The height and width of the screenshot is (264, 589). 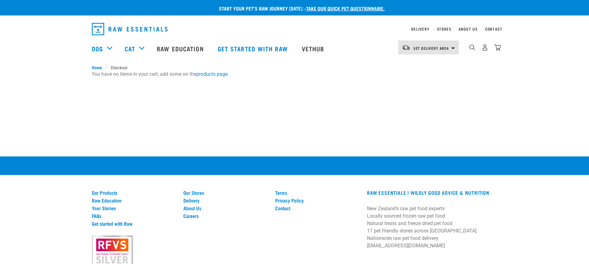 What do you see at coordinates (134, 193) in the screenshot?
I see `a: Our Products` at bounding box center [134, 193].